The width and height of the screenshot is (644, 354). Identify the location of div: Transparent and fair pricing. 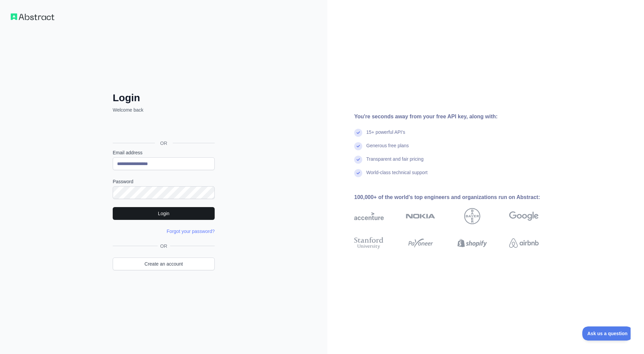
(395, 162).